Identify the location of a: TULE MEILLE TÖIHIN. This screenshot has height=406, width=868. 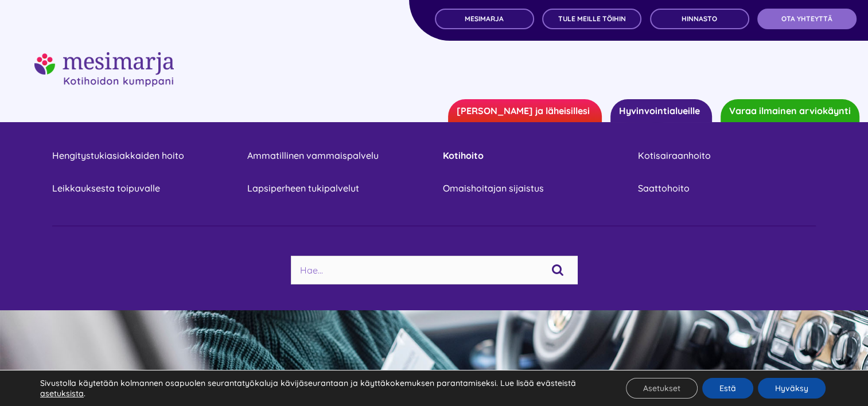
(592, 19).